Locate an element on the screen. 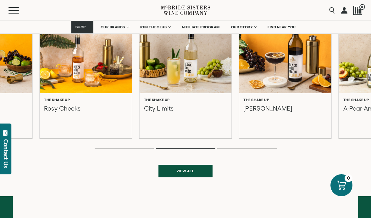  div: 0 is located at coordinates (348, 178).